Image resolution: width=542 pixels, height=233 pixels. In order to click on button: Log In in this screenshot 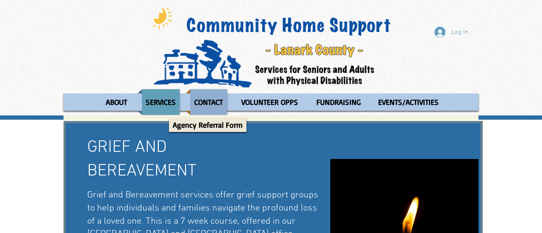, I will do `click(451, 32)`.